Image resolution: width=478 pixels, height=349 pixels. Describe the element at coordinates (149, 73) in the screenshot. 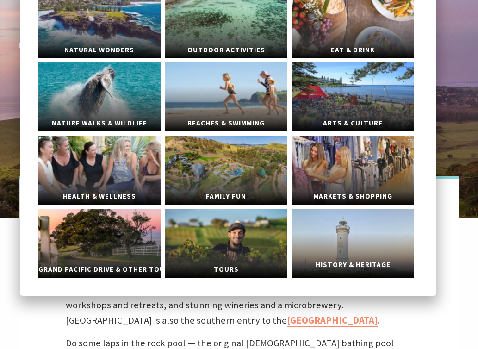

I see `h1: Gerringong` at that location.